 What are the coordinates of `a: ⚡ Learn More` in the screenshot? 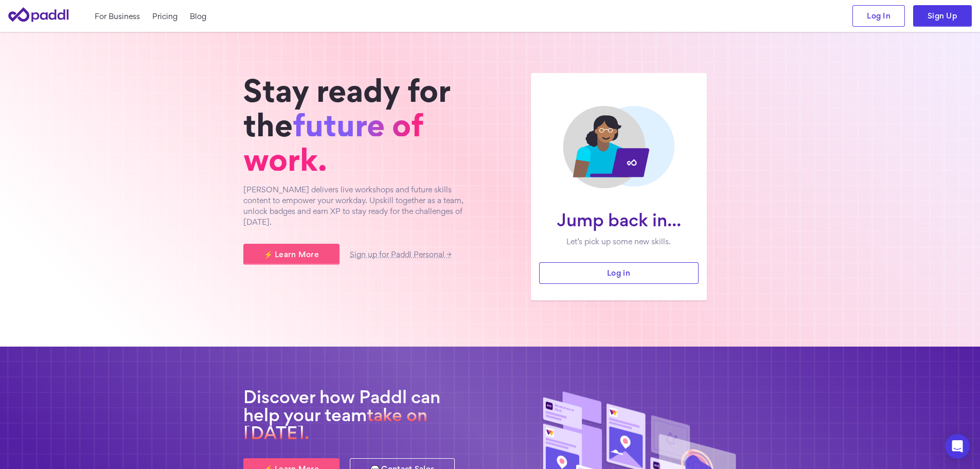 It's located at (291, 254).